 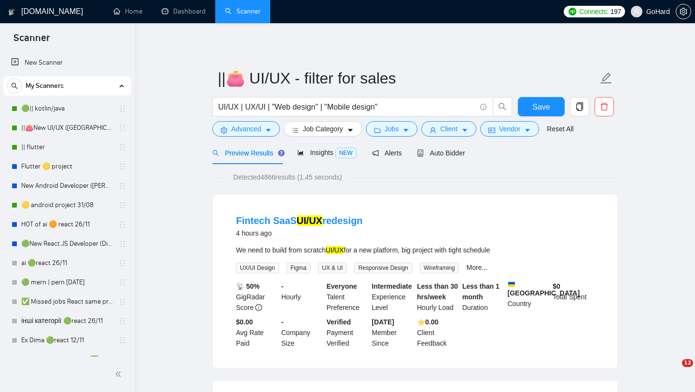 I want to click on b: Less than 1 month, so click(x=480, y=291).